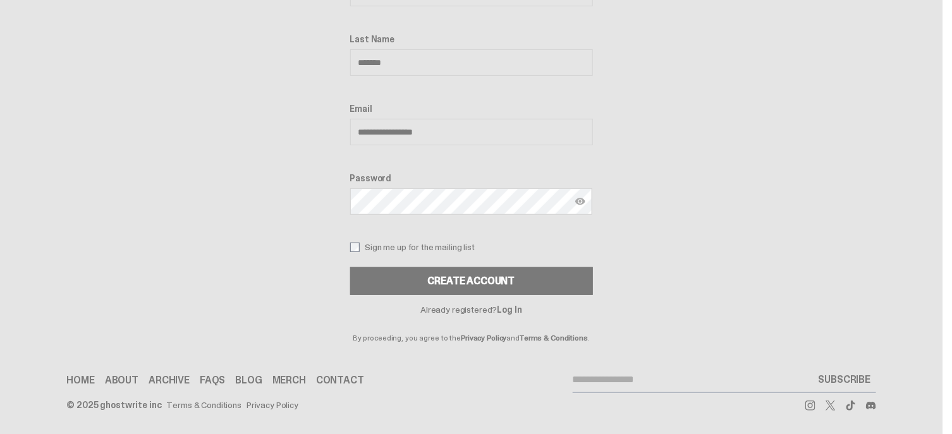 This screenshot has height=434, width=952. Describe the element at coordinates (248, 381) in the screenshot. I see `a: Blog` at that location.